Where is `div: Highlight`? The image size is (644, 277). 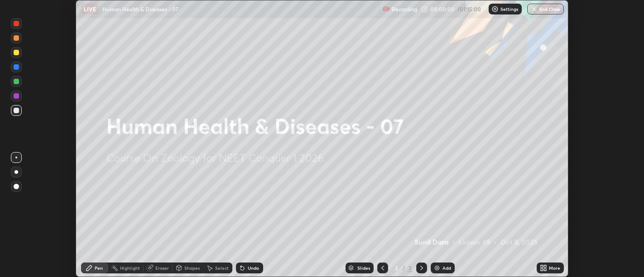 div: Highlight is located at coordinates (130, 268).